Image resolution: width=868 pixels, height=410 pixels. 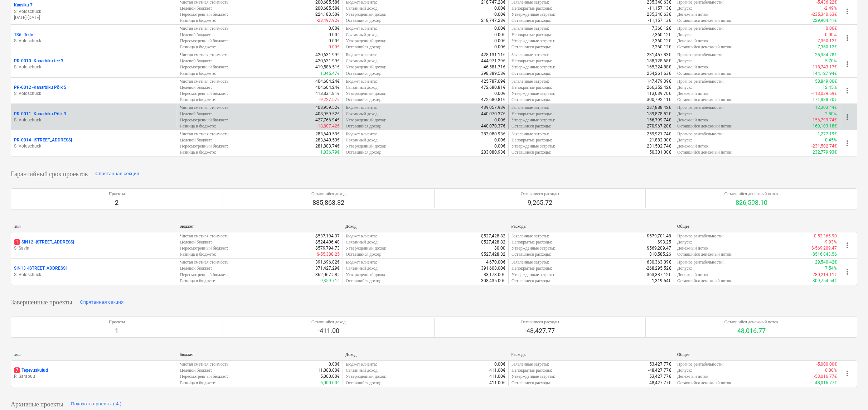 What do you see at coordinates (659, 108) in the screenshot?
I see `p: 237,888.42€` at bounding box center [659, 108].